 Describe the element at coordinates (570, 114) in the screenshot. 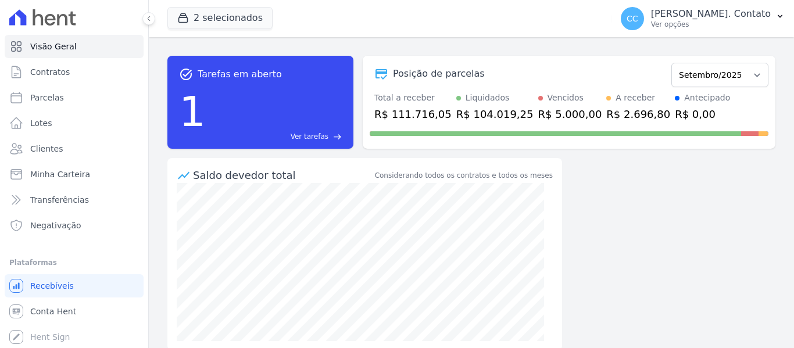

I see `div: R$ 5.000,00` at that location.